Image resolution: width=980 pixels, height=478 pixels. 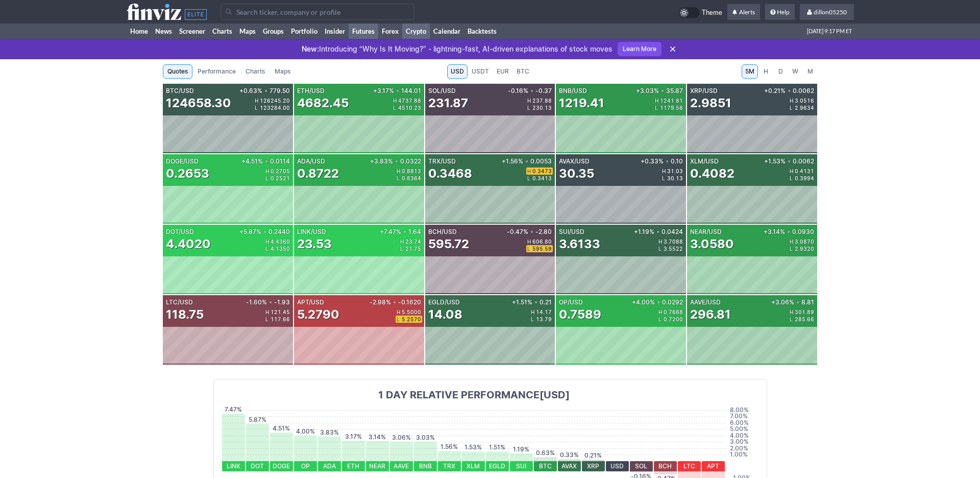 I want to click on div: 0.2653, so click(x=187, y=174).